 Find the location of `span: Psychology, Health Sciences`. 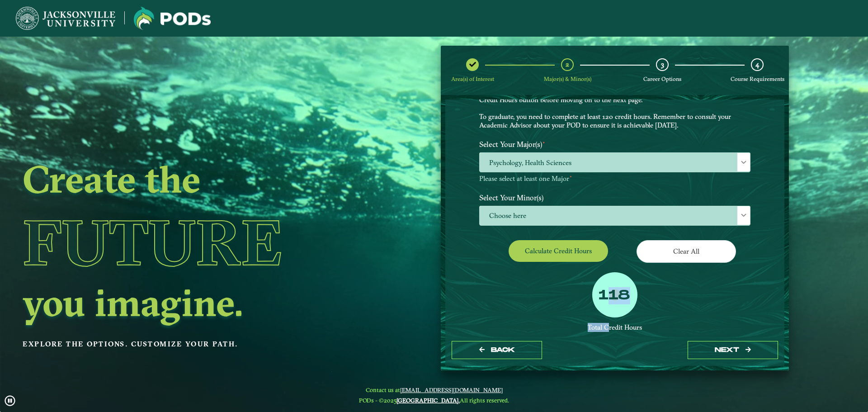

span: Psychology, Health Sciences is located at coordinates (615, 162).